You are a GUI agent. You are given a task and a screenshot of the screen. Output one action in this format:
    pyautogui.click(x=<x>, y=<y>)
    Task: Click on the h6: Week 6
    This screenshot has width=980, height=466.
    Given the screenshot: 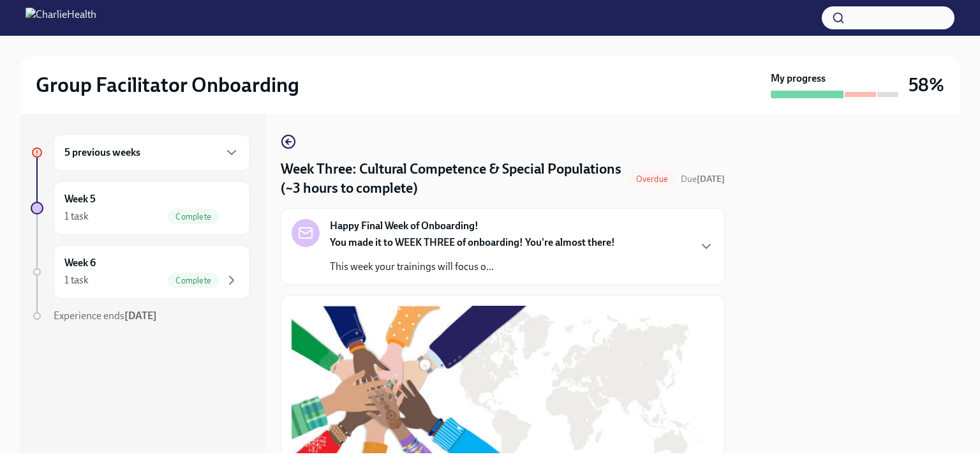 What is the action you would take?
    pyautogui.click(x=79, y=263)
    